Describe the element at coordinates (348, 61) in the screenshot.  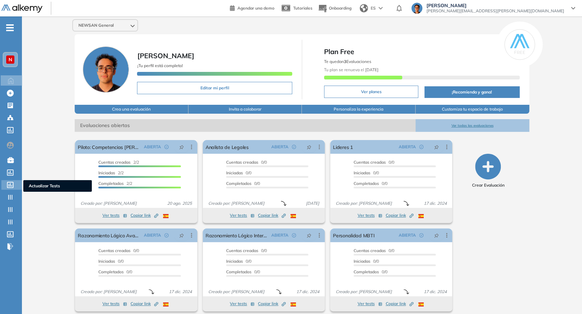
I see `span: Te quedan Evaluaciones` at that location.